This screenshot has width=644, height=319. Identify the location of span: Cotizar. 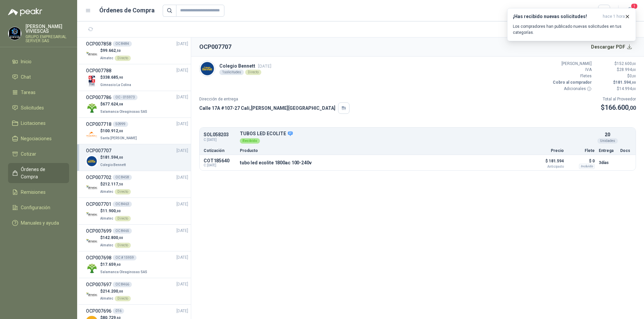
(29, 154).